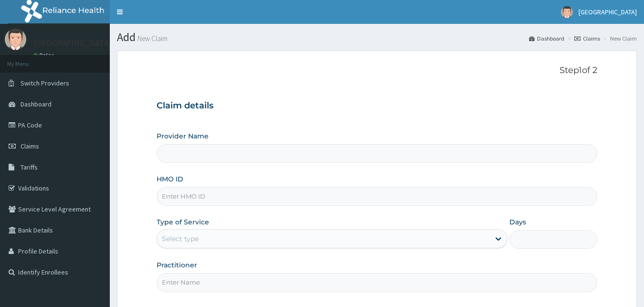 The height and width of the screenshot is (307, 644). Describe the element at coordinates (618, 38) in the screenshot. I see `li: New Claim` at that location.